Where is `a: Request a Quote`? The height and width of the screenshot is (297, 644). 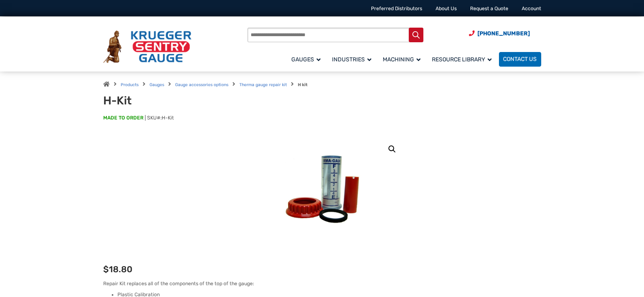
a: Request a Quote is located at coordinates (489, 8).